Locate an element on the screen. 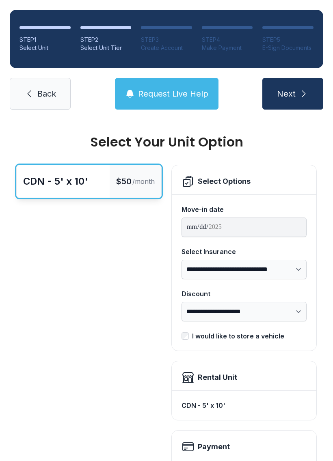  div: Select Your Unit Option is located at coordinates (166, 142).